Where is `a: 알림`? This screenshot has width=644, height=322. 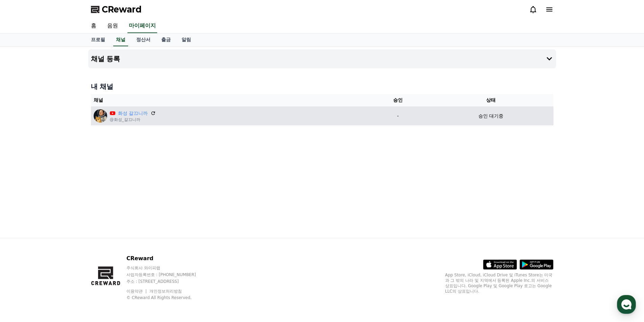 a: 알림 is located at coordinates (186, 40).